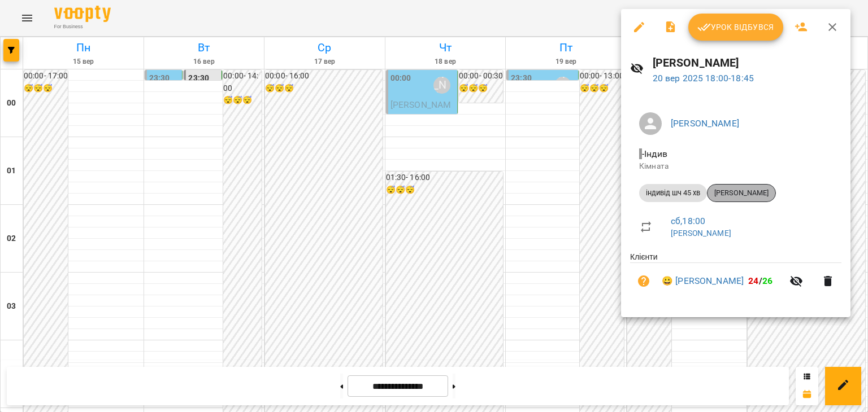 The height and width of the screenshot is (412, 868). Describe the element at coordinates (736, 27) in the screenshot. I see `span: Урок відбувся` at that location.